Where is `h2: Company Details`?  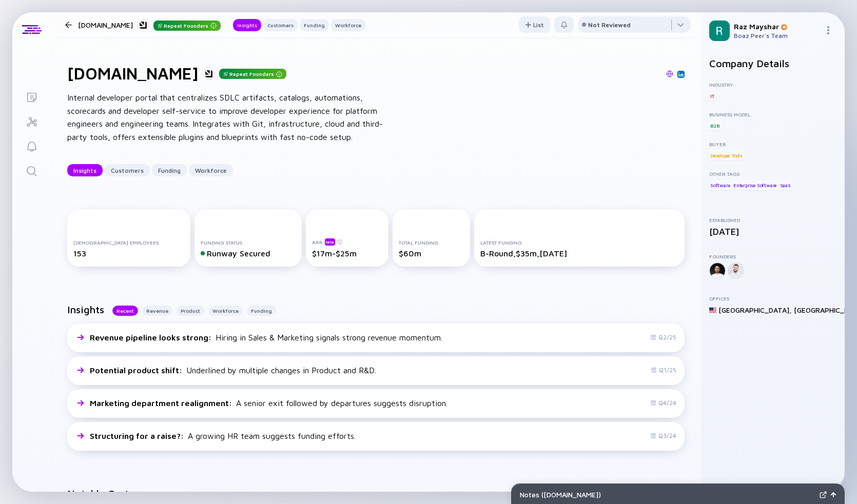
h2: Company Details is located at coordinates (772, 63).